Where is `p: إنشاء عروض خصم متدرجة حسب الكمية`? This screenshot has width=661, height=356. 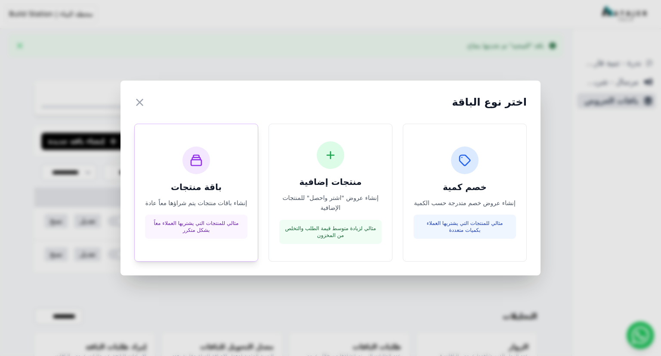
p: إنشاء عروض خصم متدرجة حسب الكمية is located at coordinates (465, 203).